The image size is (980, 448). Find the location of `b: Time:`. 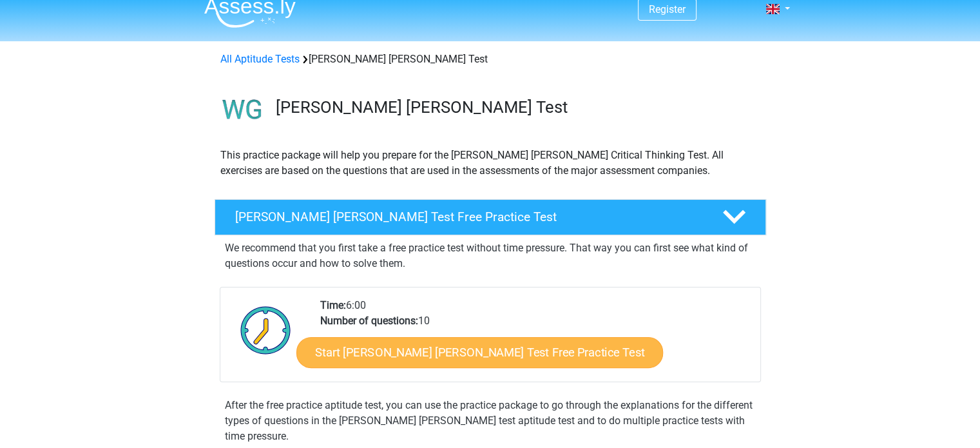

b: Time: is located at coordinates (333, 305).